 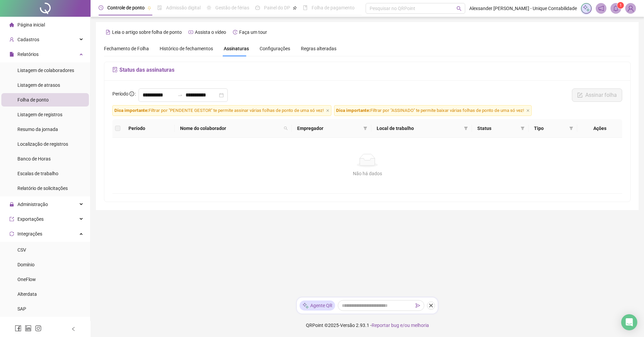 I want to click on span: Tipo, so click(x=550, y=128).